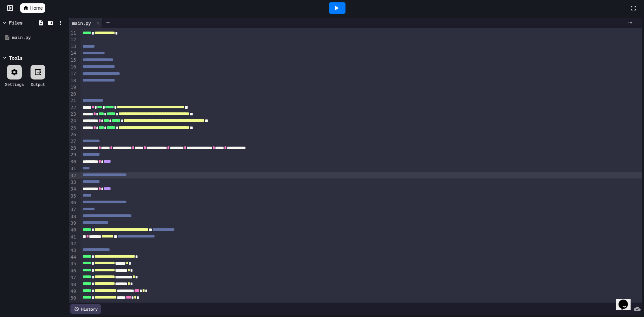 Image resolution: width=644 pixels, height=317 pixels. What do you see at coordinates (38, 84) in the screenshot?
I see `div: Output` at bounding box center [38, 84].